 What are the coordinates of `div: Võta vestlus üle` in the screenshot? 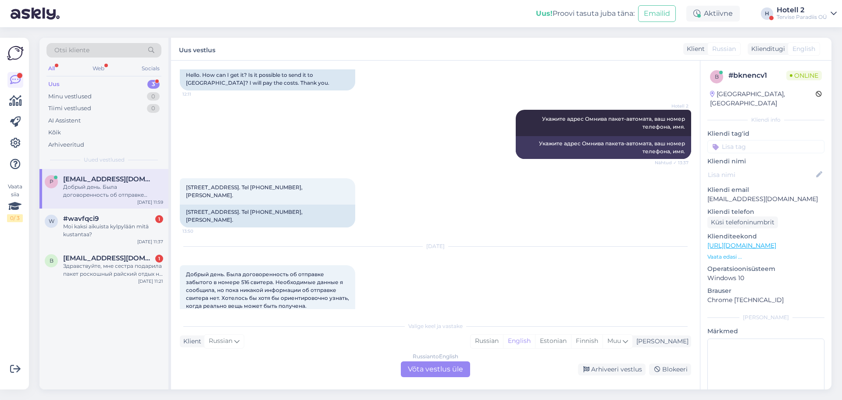 It's located at (435, 369).